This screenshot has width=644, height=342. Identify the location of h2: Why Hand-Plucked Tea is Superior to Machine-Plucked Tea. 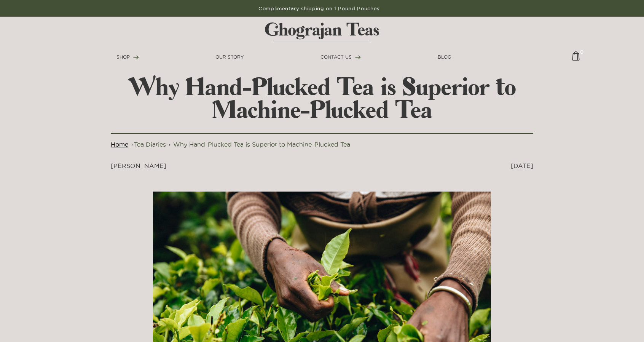
(322, 99).